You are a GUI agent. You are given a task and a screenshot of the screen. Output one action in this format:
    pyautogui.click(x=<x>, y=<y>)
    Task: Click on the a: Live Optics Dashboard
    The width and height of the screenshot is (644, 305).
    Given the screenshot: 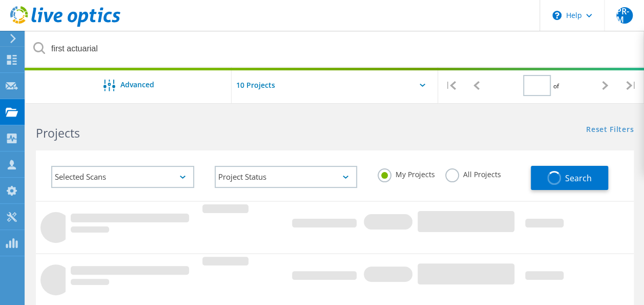 What is the action you would take?
    pyautogui.click(x=65, y=25)
    